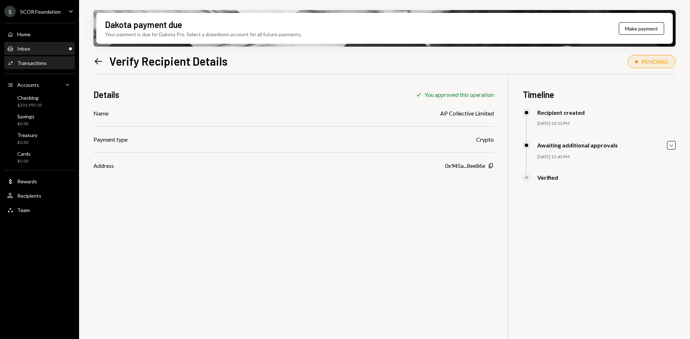 This screenshot has height=339, width=690. What do you see at coordinates (577, 145) in the screenshot?
I see `div: Awaiting additional approvals` at bounding box center [577, 145].